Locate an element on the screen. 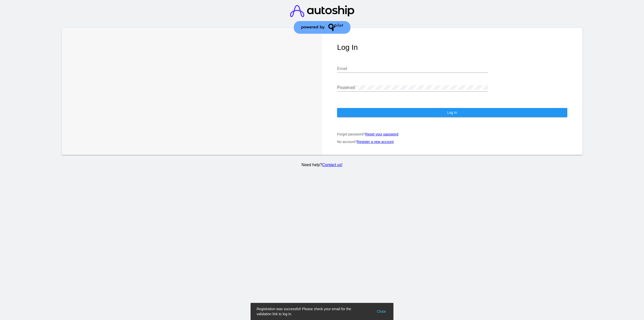  a: Contact us! is located at coordinates (332, 165).